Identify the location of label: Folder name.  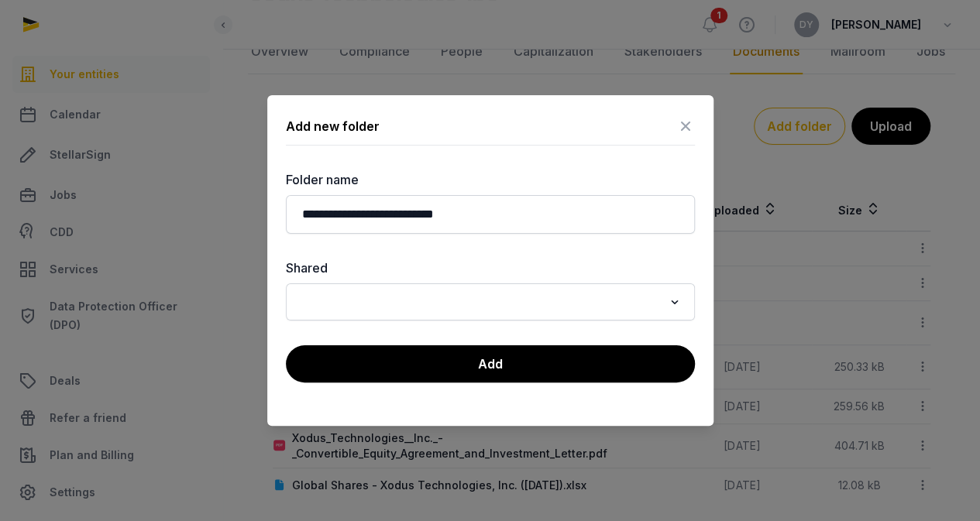
(490, 180).